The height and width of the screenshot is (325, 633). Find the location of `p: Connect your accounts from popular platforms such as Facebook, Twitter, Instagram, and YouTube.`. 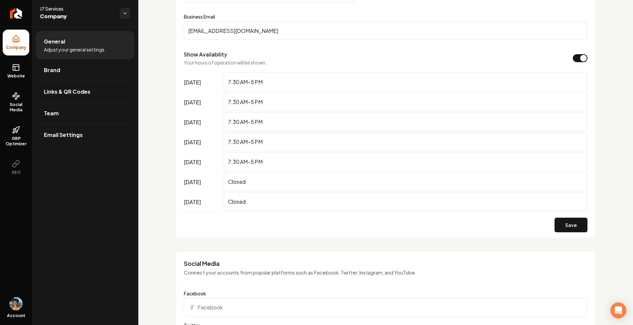

p: Connect your accounts from popular platforms such as Facebook, Twitter, Instagram, and YouTube. is located at coordinates (386, 273).